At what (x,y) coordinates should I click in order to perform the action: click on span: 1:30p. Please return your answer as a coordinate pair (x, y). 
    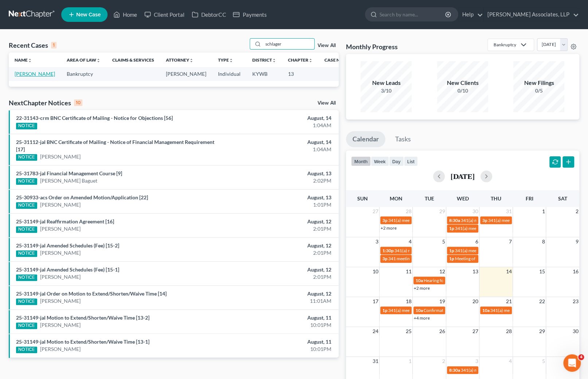
    Looking at the image, I should click on (388, 251).